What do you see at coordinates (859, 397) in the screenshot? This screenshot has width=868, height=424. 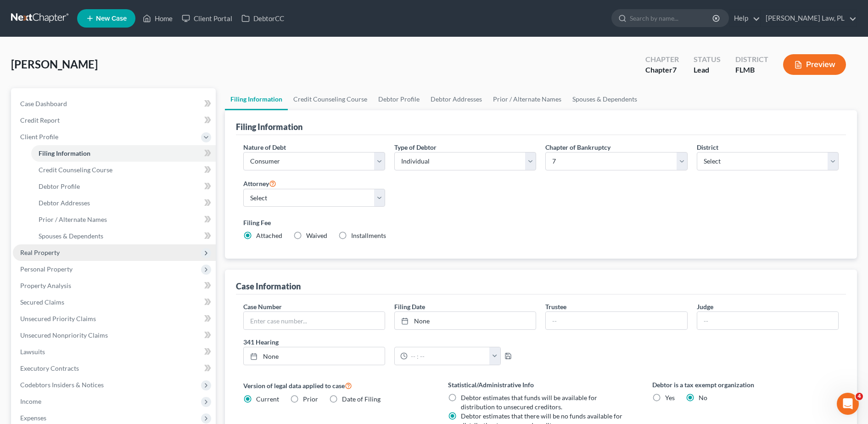 I see `span: 4` at bounding box center [859, 397].